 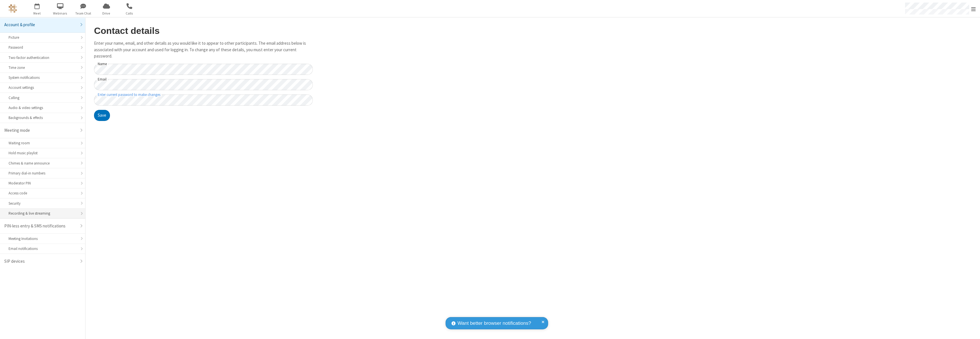 I want to click on div: Security, so click(x=43, y=203).